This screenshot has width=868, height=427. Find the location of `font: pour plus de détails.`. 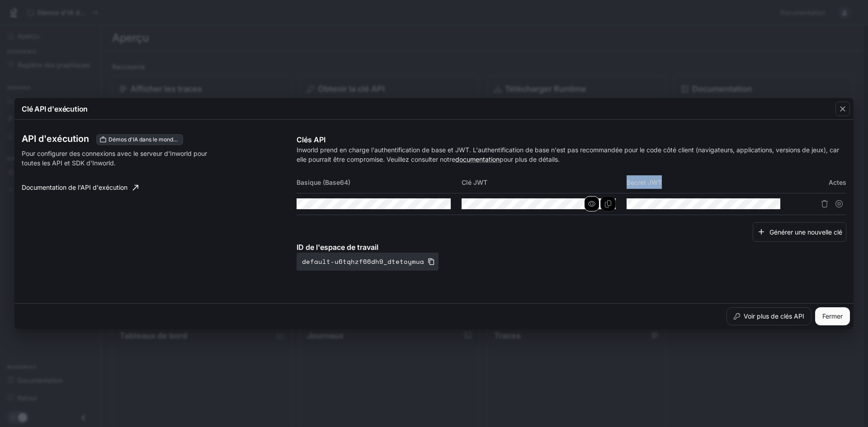

font: pour plus de détails. is located at coordinates (529, 159).